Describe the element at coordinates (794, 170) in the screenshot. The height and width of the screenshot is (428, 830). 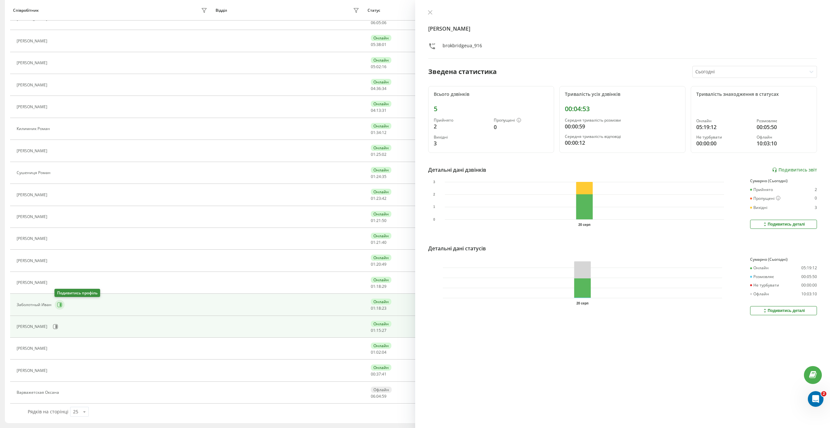
I see `a: Подивитись звіт` at that location.